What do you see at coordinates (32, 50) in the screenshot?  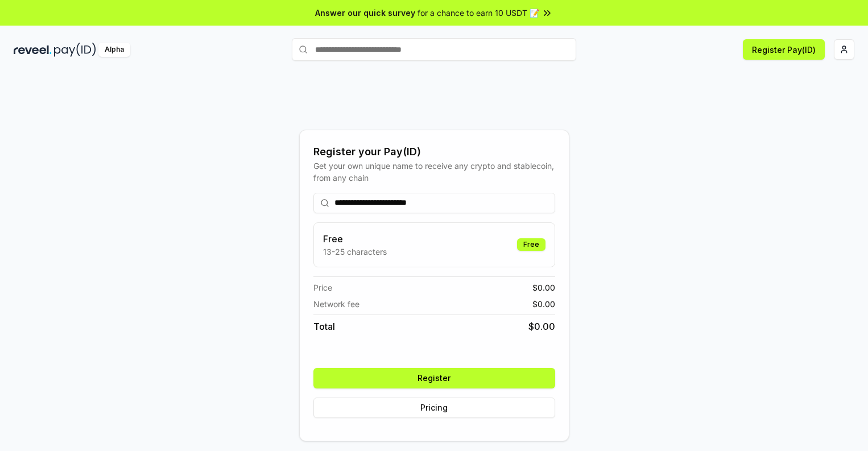 I see `img: reveel_dark` at bounding box center [32, 50].